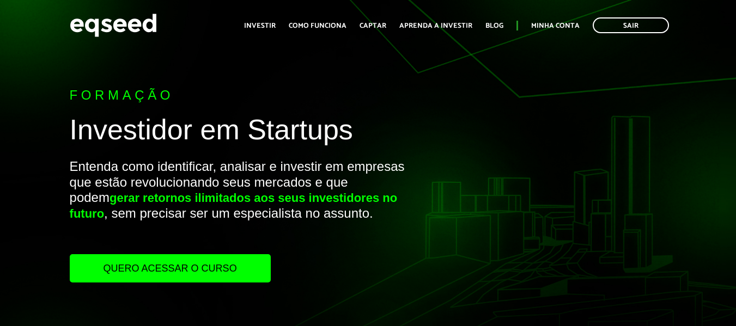 The image size is (736, 326). I want to click on p: Entenda como identificar, analisar e investir em empresas que estão revolucionando seus mercados ..., so click(246, 206).